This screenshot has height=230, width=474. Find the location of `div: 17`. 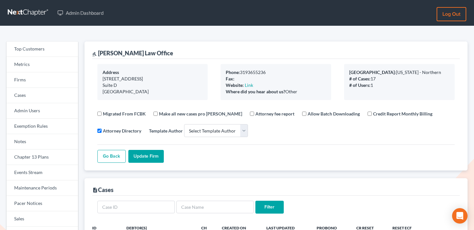

div: 17 is located at coordinates (399, 79).